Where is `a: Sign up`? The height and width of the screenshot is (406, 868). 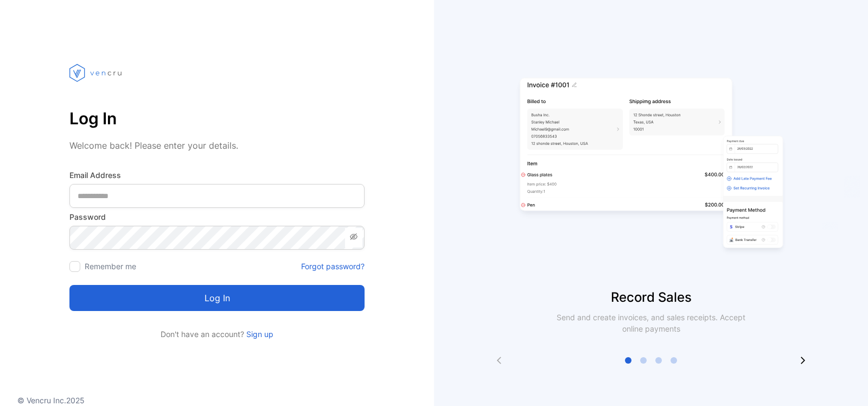 a: Sign up is located at coordinates (259, 334).